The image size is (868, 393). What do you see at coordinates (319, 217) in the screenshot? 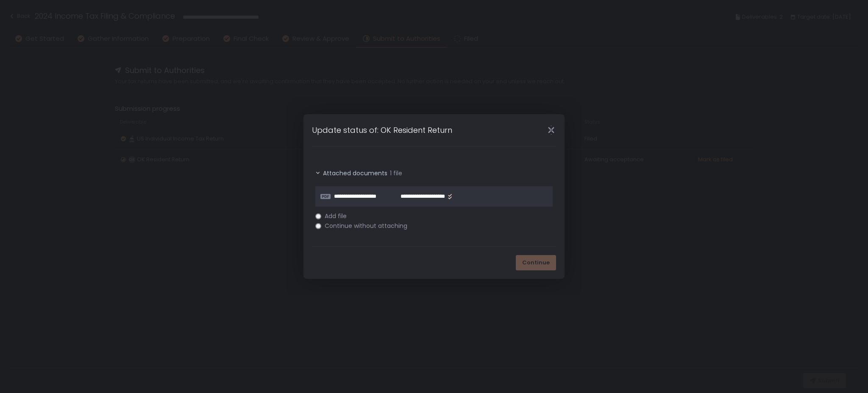
I see `input: Add file` at bounding box center [319, 217].